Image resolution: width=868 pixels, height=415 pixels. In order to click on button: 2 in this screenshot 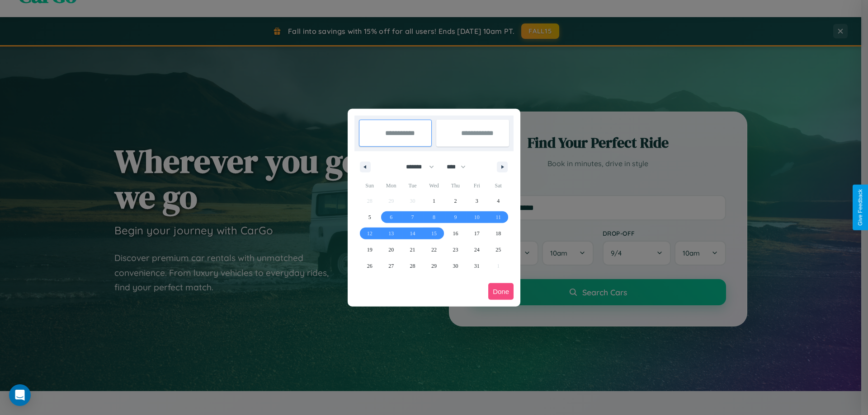, I will do `click(455, 201)`.